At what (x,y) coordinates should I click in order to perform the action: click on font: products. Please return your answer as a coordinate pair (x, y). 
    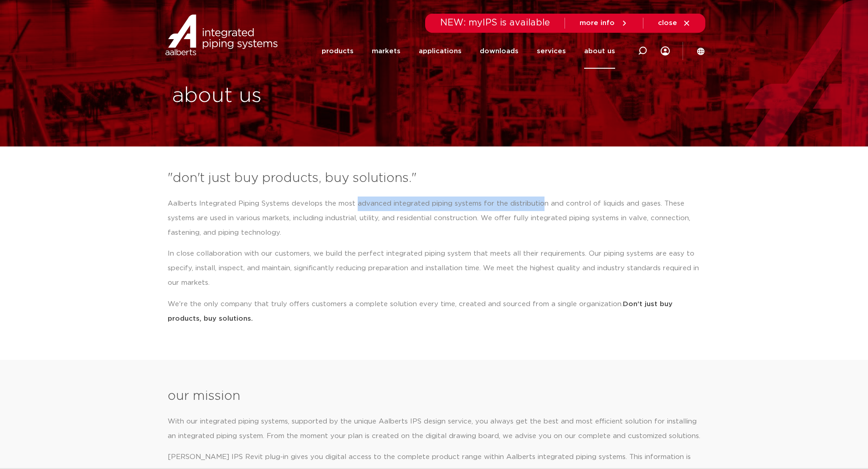
    Looking at the image, I should click on (337, 51).